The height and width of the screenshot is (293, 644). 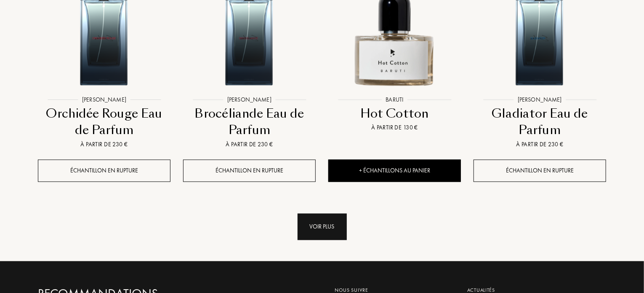 I want to click on div: + Échantillons au panier, so click(x=395, y=170).